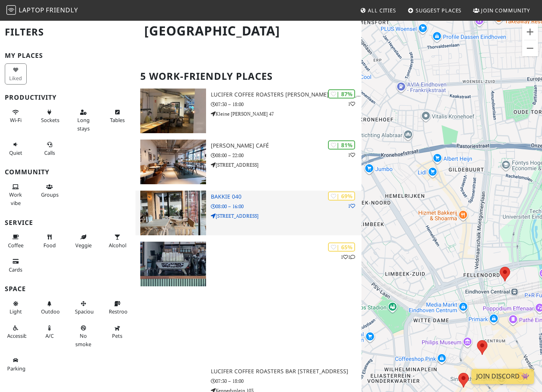 This screenshot has height=392, width=542. What do you see at coordinates (286, 197) in the screenshot?
I see `h3: Bakkie 040` at bounding box center [286, 197].